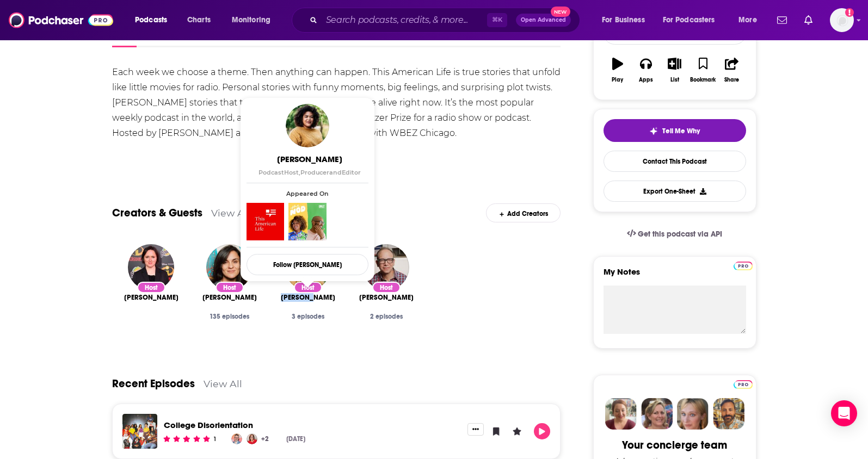 This screenshot has width=868, height=459. I want to click on a: Get this podcast via API, so click(675, 234).